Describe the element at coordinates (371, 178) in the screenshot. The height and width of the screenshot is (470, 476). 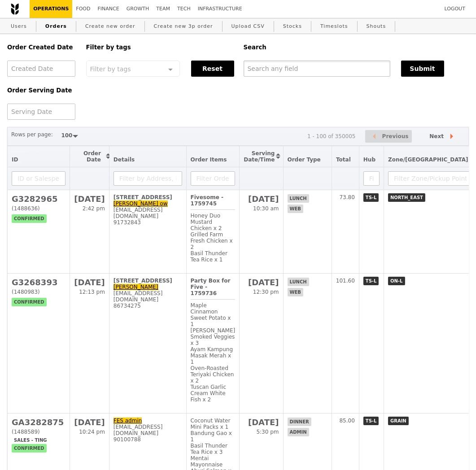
I see `input: Filter Hub` at that location.